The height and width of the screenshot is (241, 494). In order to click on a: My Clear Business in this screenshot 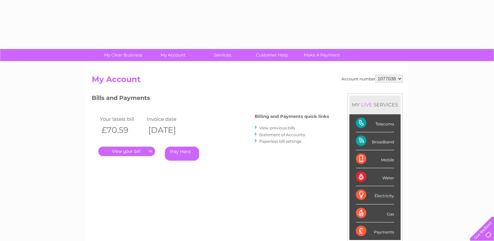, I will do `click(123, 55)`.